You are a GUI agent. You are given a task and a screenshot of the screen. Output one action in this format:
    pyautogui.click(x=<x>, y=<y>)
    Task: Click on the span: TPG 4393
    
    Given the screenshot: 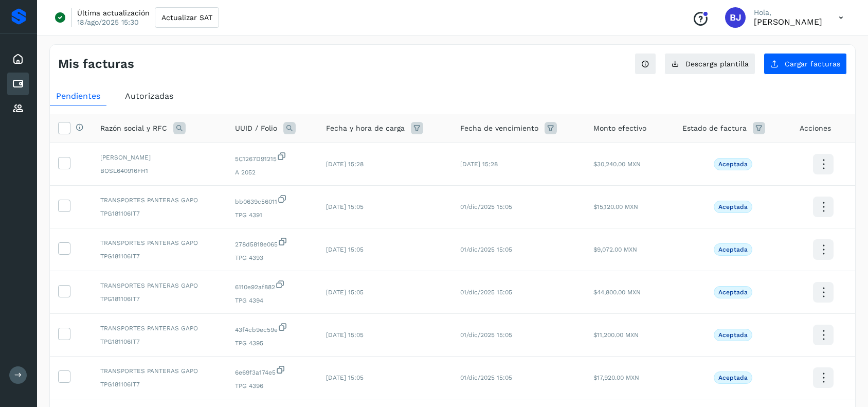 What is the action you would take?
    pyautogui.click(x=272, y=258)
    